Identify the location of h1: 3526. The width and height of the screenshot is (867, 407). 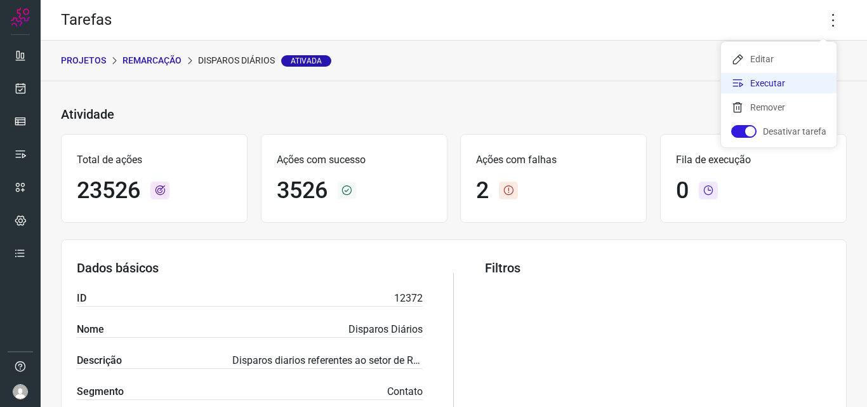
(302, 191).